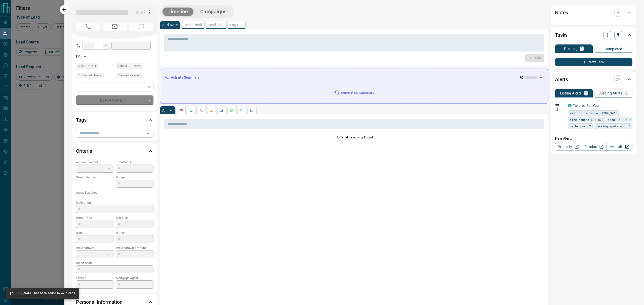 The height and width of the screenshot is (305, 644). What do you see at coordinates (594, 79) in the screenshot?
I see `div: Alerts` at bounding box center [594, 79].